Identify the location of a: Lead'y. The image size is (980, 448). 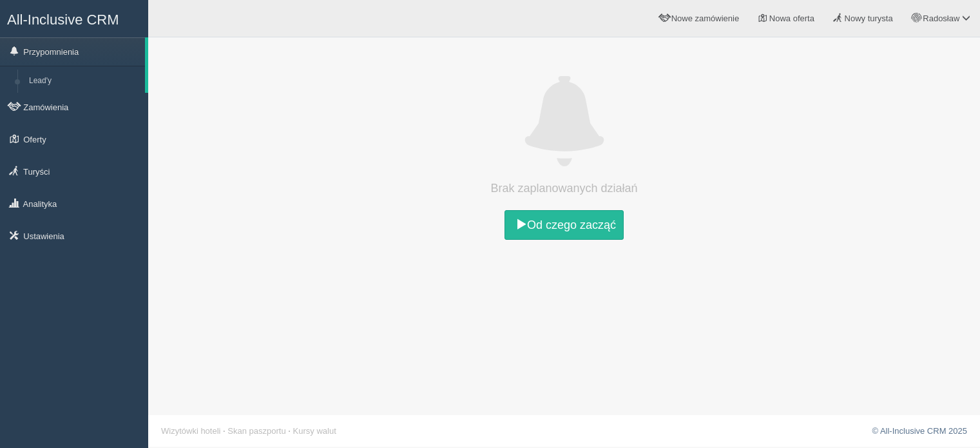
(84, 81).